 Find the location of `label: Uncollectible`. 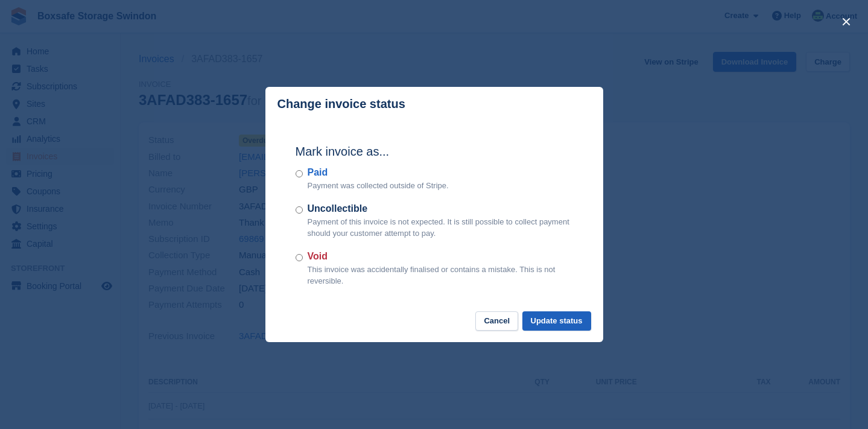

label: Uncollectible is located at coordinates (440, 209).